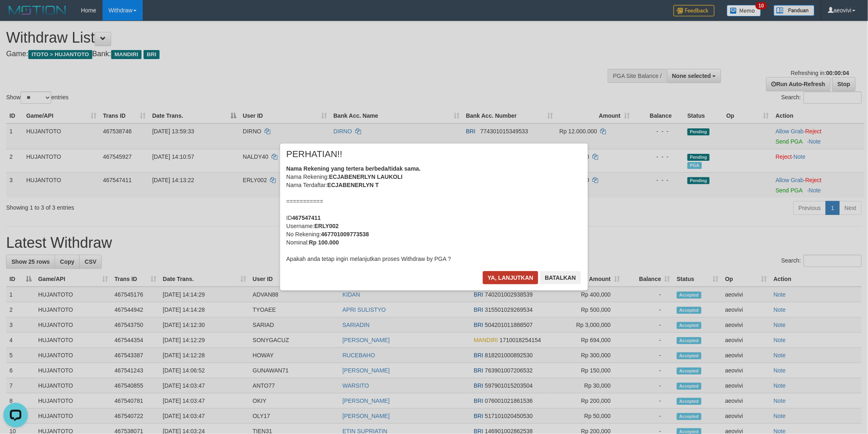 This screenshot has width=868, height=434. I want to click on b: 467547411, so click(307, 218).